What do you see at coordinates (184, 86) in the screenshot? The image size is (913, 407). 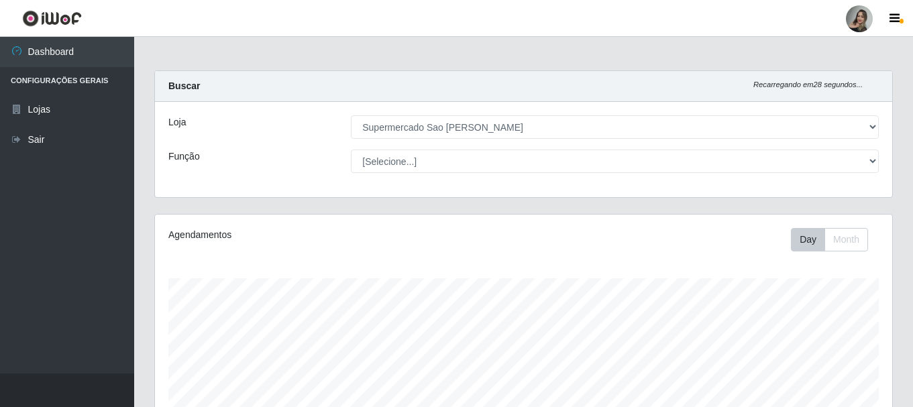 I see `strong: Buscar` at bounding box center [184, 86].